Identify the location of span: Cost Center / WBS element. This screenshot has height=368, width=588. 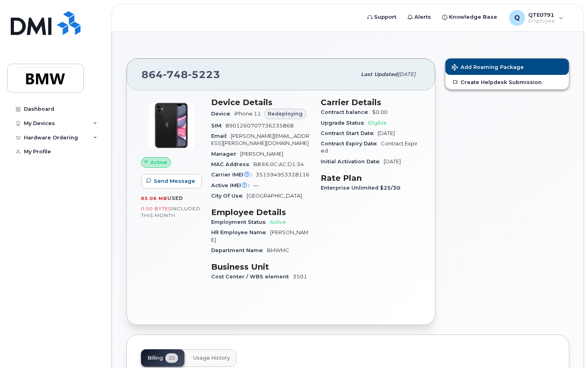
(252, 276).